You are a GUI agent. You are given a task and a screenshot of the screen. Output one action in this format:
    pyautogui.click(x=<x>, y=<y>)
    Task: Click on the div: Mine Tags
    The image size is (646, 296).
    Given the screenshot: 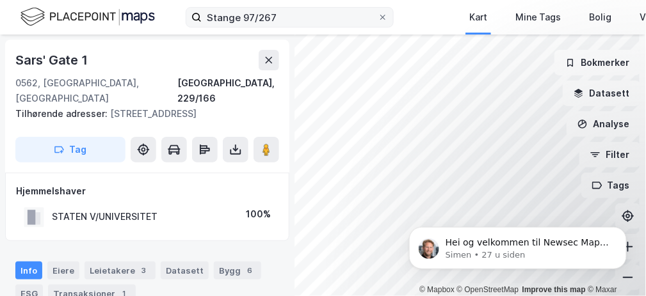 What is the action you would take?
    pyautogui.click(x=538, y=17)
    